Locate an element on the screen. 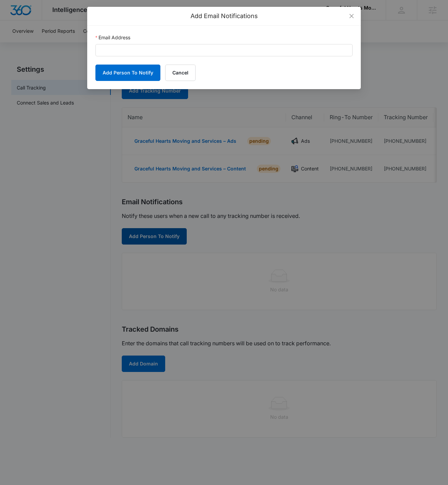 The height and width of the screenshot is (485, 448). label: Email Address is located at coordinates (113, 38).